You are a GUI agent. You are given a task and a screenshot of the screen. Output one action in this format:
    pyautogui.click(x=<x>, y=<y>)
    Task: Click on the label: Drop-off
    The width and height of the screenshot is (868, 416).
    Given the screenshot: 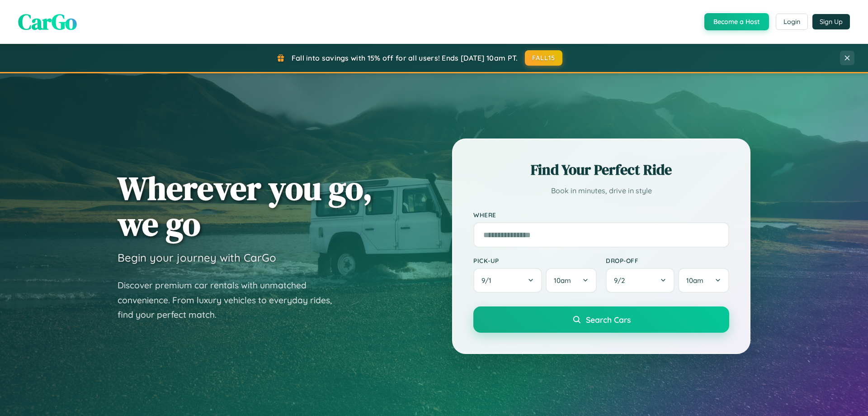 What is the action you would take?
    pyautogui.click(x=668, y=260)
    